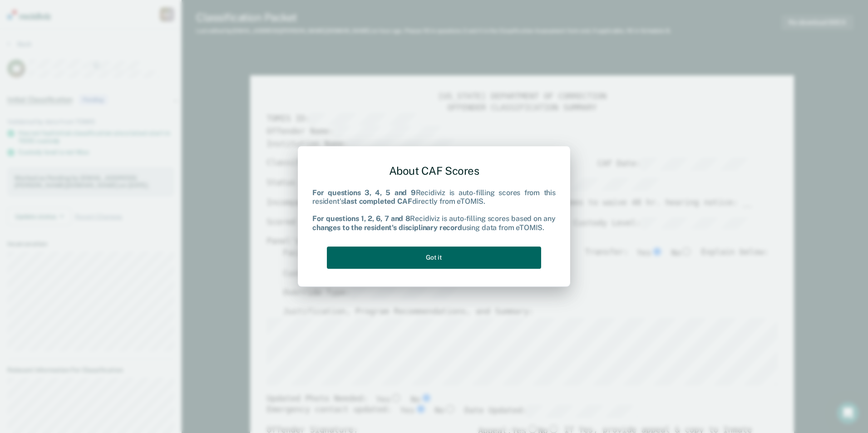 The width and height of the screenshot is (868, 433). Describe the element at coordinates (387, 227) in the screenshot. I see `b: changes to the resident's disciplinary record` at that location.